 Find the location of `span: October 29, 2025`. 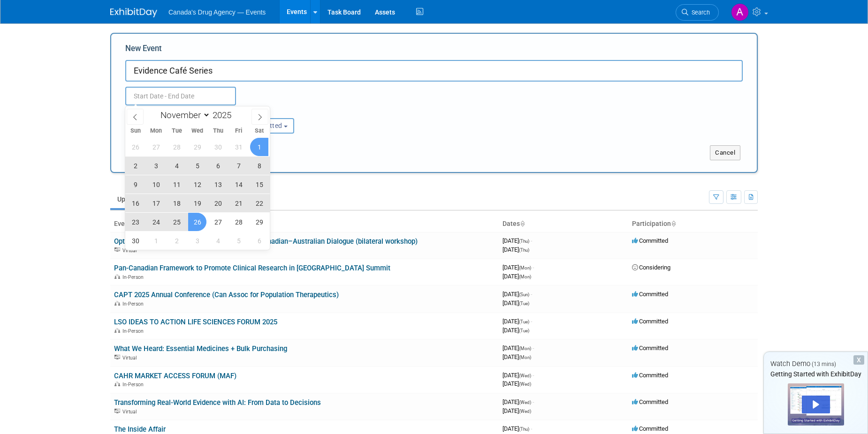

span: October 29, 2025 is located at coordinates (197, 147).